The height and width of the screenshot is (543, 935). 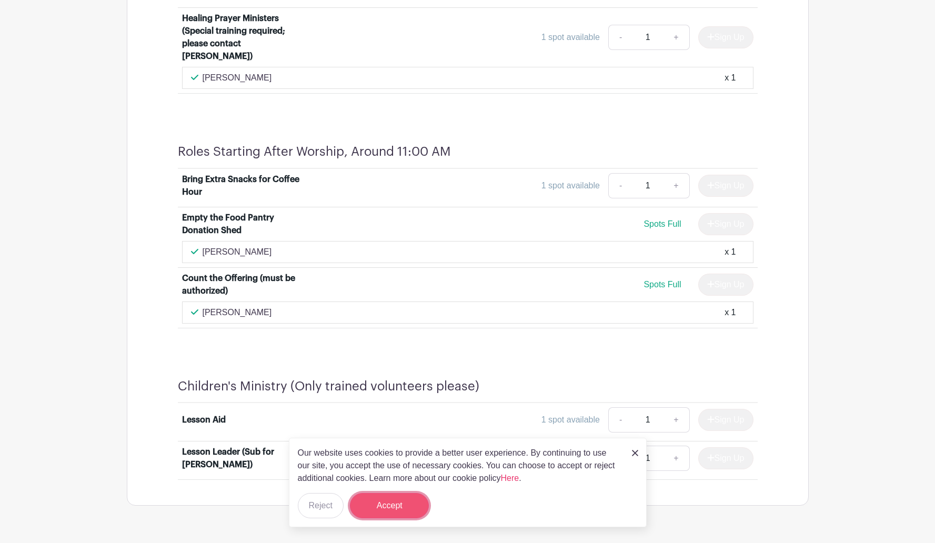 What do you see at coordinates (247, 186) in the screenshot?
I see `div: Bring Extra Snacks for Coffee Hour` at bounding box center [247, 186].